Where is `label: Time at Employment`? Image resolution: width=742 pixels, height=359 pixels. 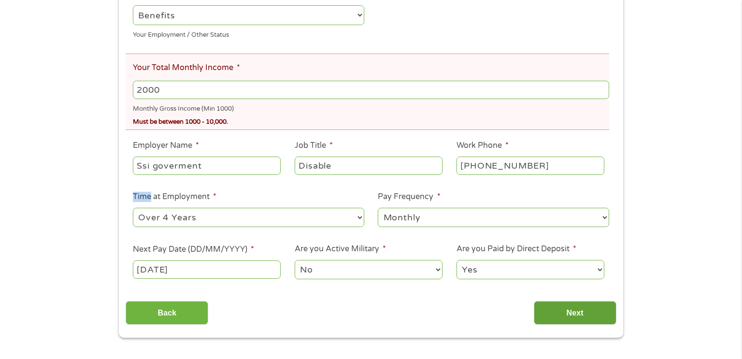 label: Time at Employment is located at coordinates (174, 197).